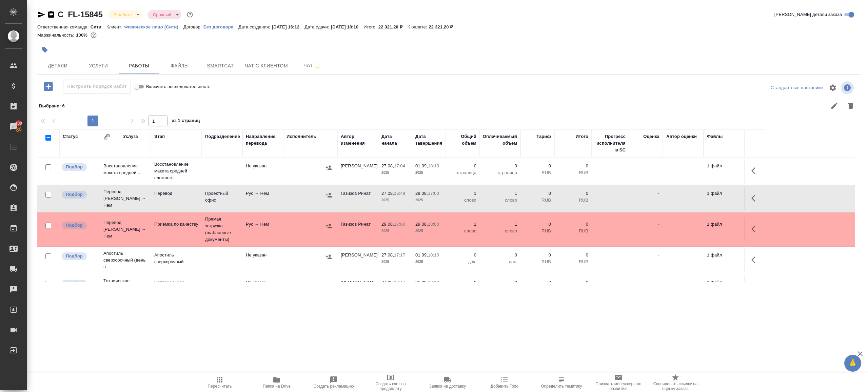 The width and height of the screenshot is (868, 392). What do you see at coordinates (561, 382) in the screenshot?
I see `button: Определить тематику` at bounding box center [561, 382].